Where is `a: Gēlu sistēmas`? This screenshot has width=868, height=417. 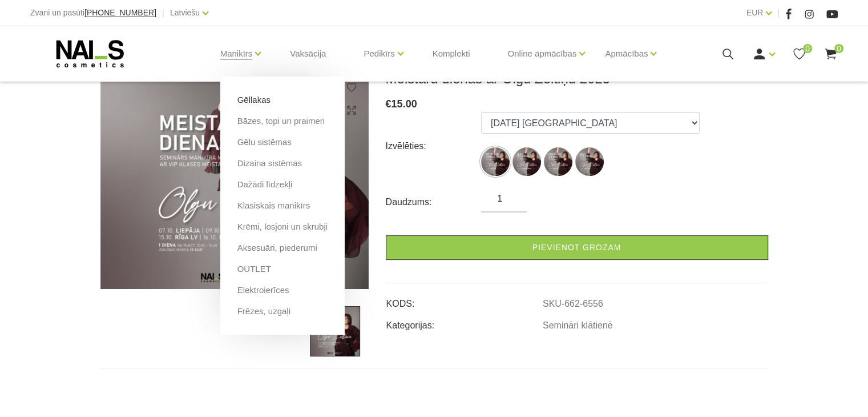 a: Gēlu sistēmas is located at coordinates (264, 142).